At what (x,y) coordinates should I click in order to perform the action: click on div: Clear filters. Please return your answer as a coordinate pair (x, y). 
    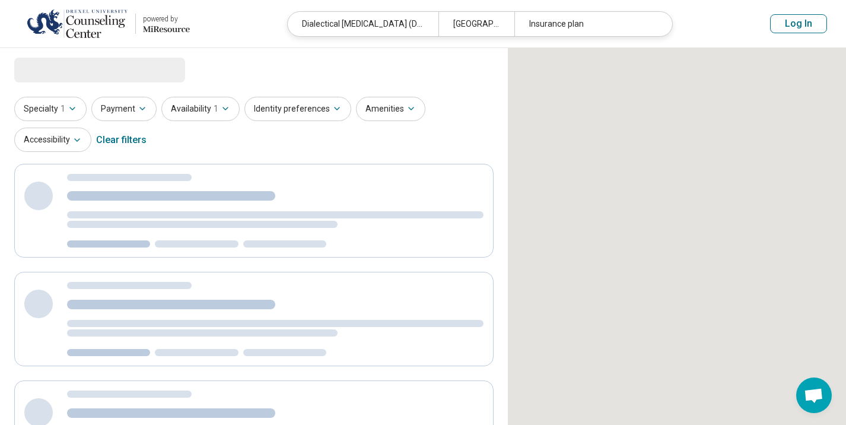
    Looking at the image, I should click on (121, 140).